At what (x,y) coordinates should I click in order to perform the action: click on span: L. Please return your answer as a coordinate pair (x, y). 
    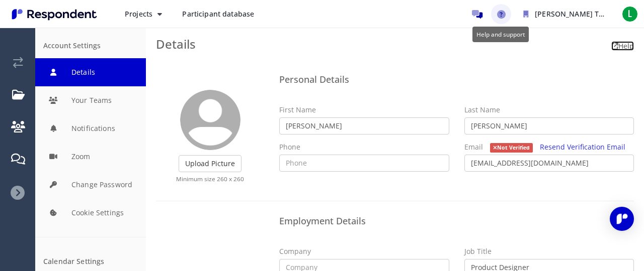
    Looking at the image, I should click on (630, 14).